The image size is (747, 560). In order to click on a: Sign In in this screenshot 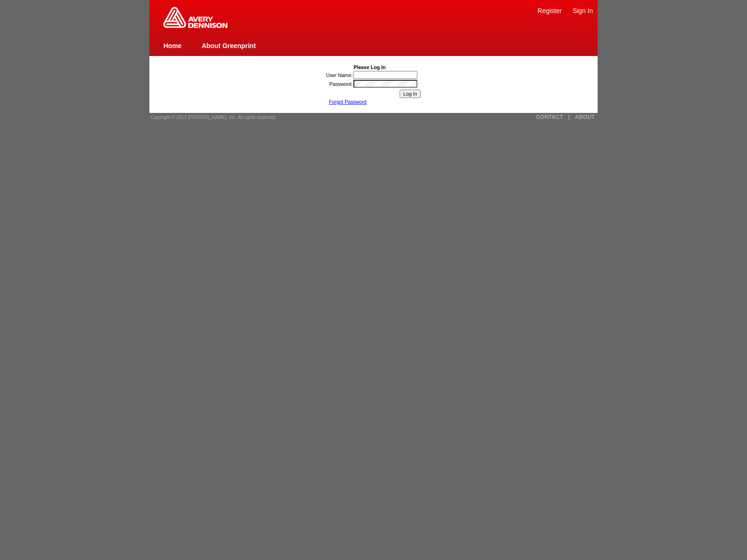, I will do `click(583, 11)`.